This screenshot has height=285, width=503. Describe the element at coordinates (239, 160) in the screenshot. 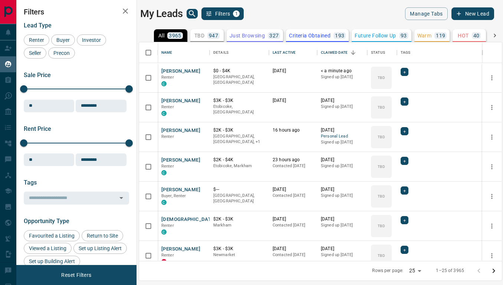

I see `p: $2K - $4K` at that location.